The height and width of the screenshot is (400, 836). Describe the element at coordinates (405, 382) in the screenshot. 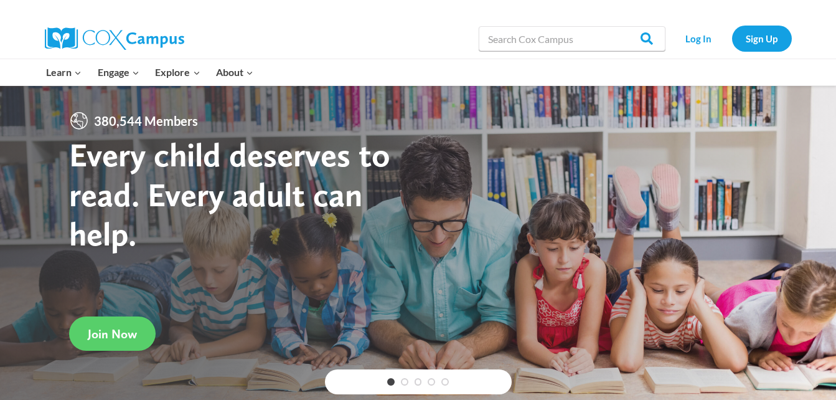

I see `a: 2` at that location.